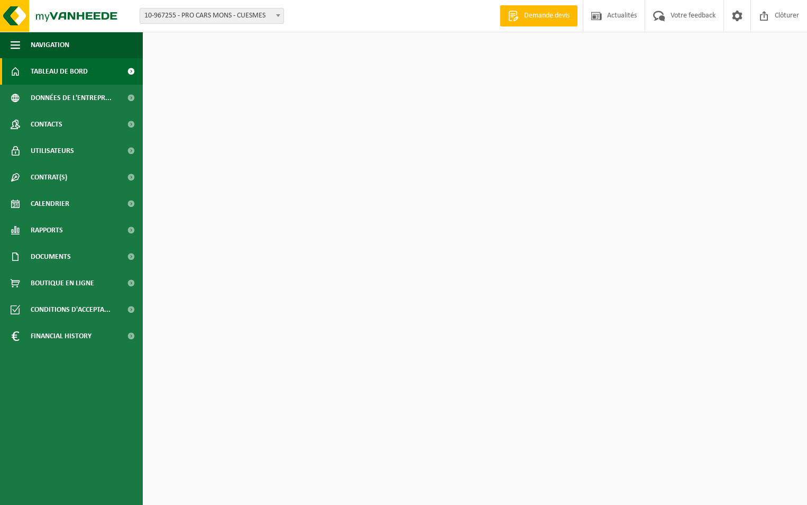 This screenshot has height=505, width=807. What do you see at coordinates (71, 98) in the screenshot?
I see `span: Données de l'entrepr...` at bounding box center [71, 98].